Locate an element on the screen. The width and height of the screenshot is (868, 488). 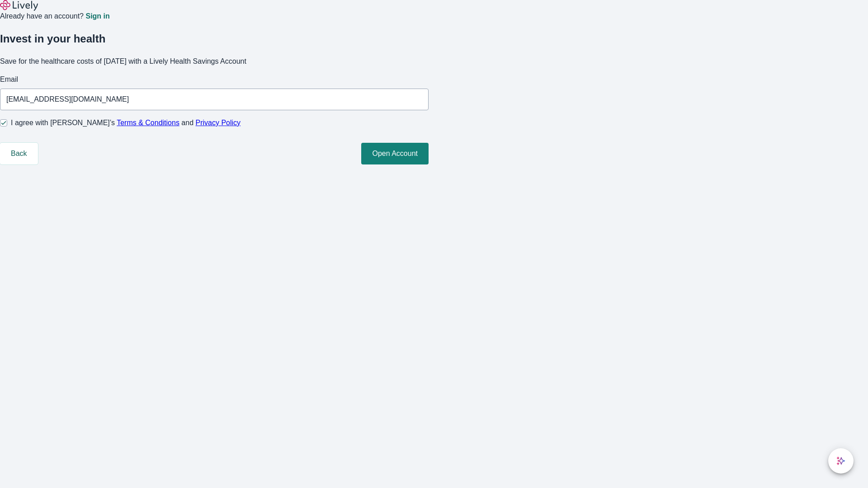
svg: Lively AI Assistant is located at coordinates (841, 461).